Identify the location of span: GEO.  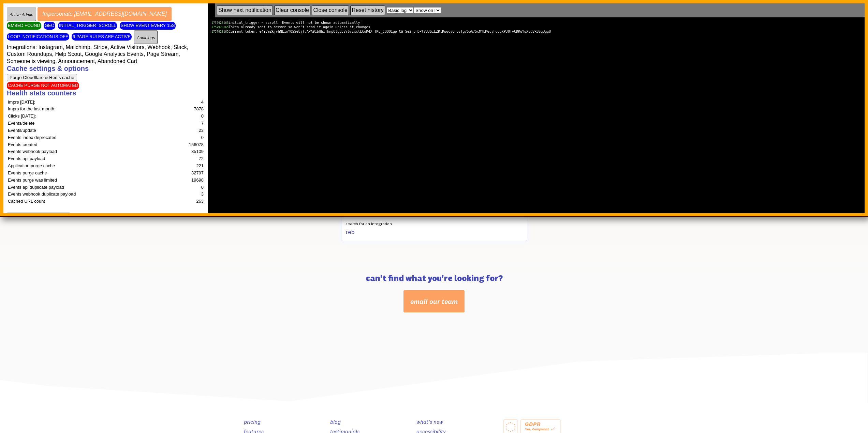
(49, 26).